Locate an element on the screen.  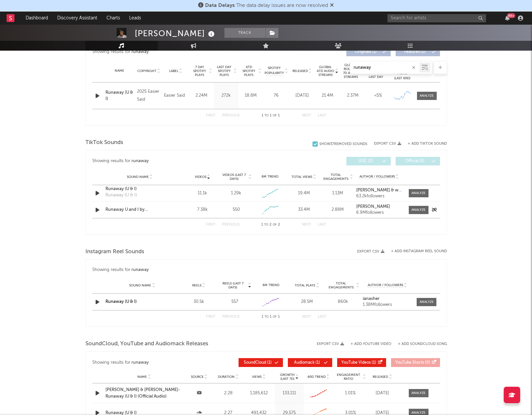
div: 2.37M is located at coordinates (352, 95).